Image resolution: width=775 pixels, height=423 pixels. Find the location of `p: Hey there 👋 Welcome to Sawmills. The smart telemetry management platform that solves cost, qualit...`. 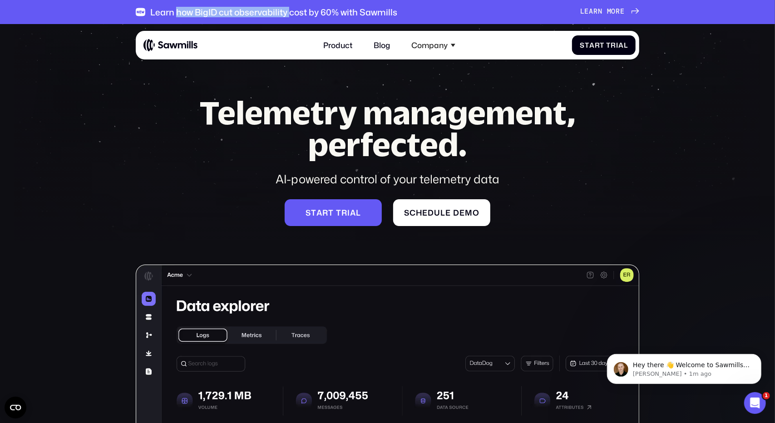

p: Hey there 👋 Welcome to Sawmills. The smart telemetry management platform that solves cost, qualit... is located at coordinates (98, 30).